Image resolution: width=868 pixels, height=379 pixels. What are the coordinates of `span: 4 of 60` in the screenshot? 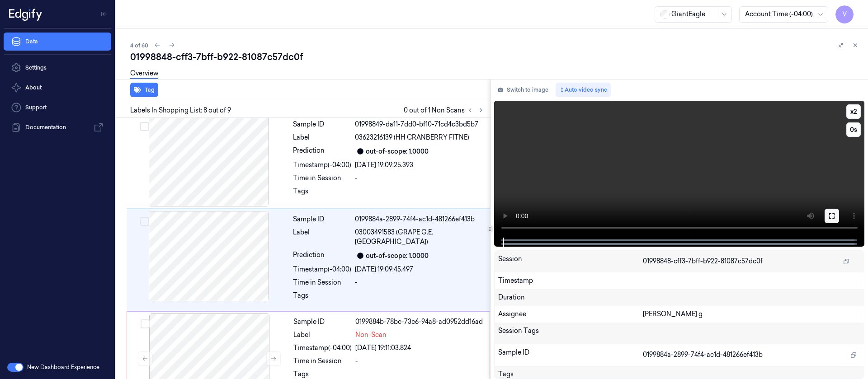 It's located at (140, 45).